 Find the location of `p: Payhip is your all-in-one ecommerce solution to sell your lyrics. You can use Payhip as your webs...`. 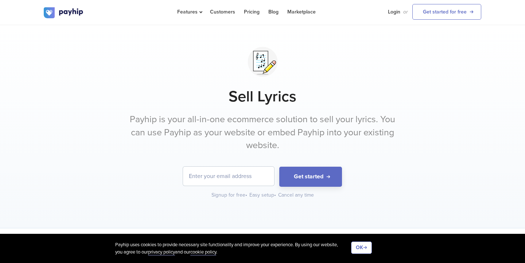

p: Payhip is your all-in-one ecommerce solution to sell your lyrics. You can use Payhip as your webs... is located at coordinates (262, 132).